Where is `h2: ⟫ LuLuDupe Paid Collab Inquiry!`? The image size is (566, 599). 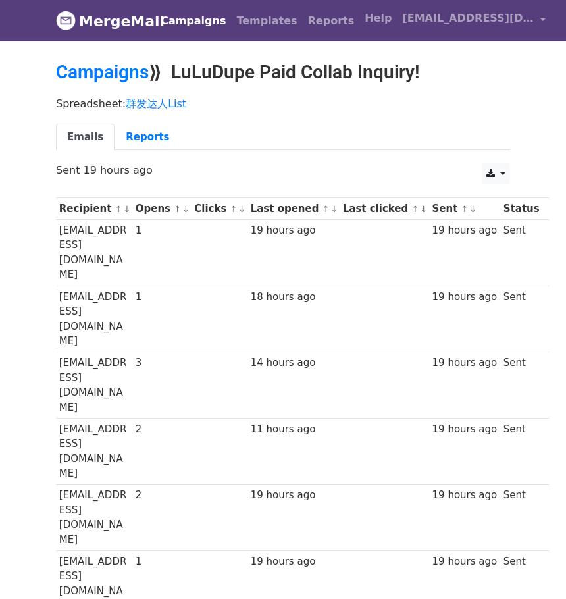
h2: ⟫ LuLuDupe Paid Collab Inquiry! is located at coordinates (283, 72).